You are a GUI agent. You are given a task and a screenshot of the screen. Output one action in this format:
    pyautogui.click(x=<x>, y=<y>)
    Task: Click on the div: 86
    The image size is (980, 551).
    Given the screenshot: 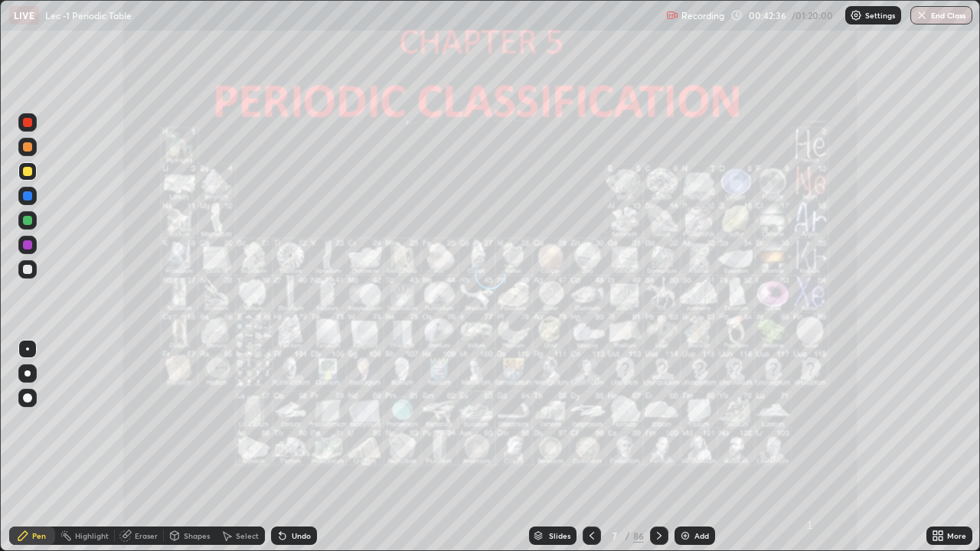 What is the action you would take?
    pyautogui.click(x=639, y=535)
    